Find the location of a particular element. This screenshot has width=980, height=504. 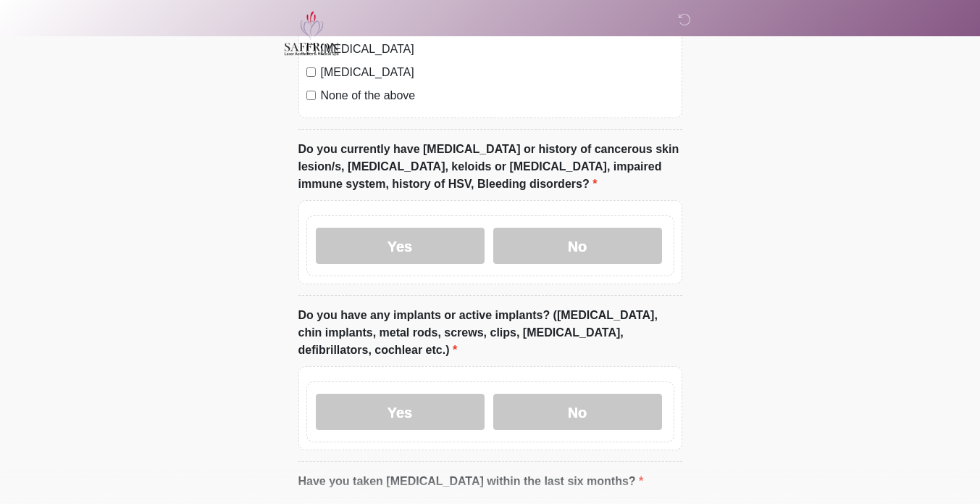

input: None of the above is located at coordinates (311, 95).